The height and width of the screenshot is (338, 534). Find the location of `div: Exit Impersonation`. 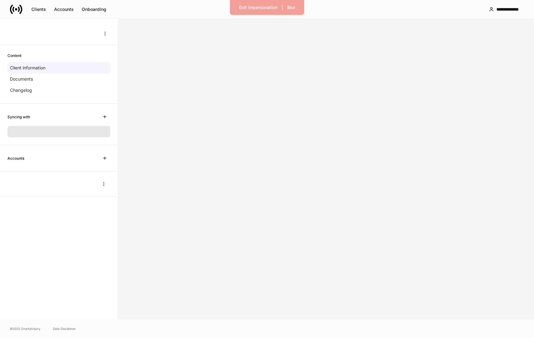

div: Exit Impersonation is located at coordinates (259, 7).